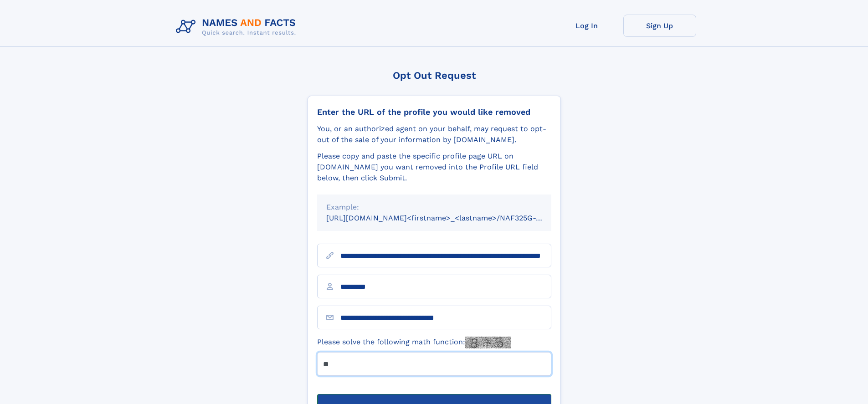 Image resolution: width=868 pixels, height=404 pixels. I want to click on label: Please solve the following math function:, so click(414, 342).